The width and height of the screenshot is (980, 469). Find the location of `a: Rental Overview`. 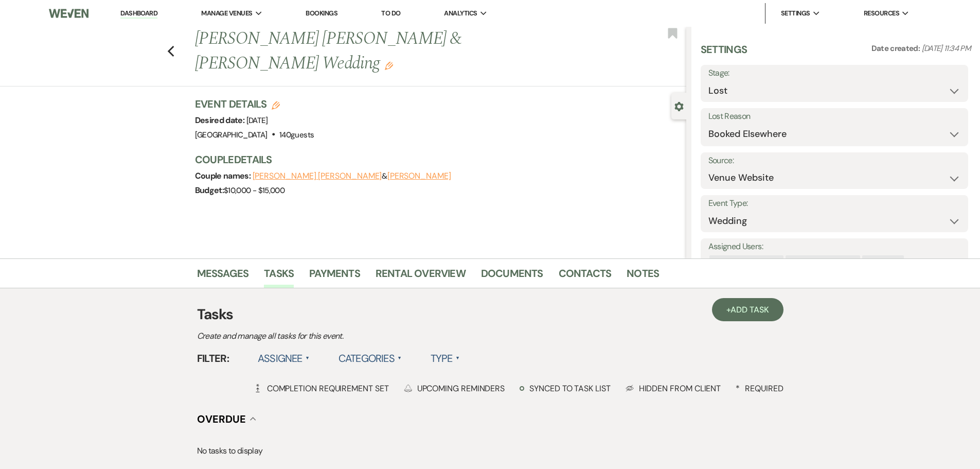

a: Rental Overview is located at coordinates (420, 277).